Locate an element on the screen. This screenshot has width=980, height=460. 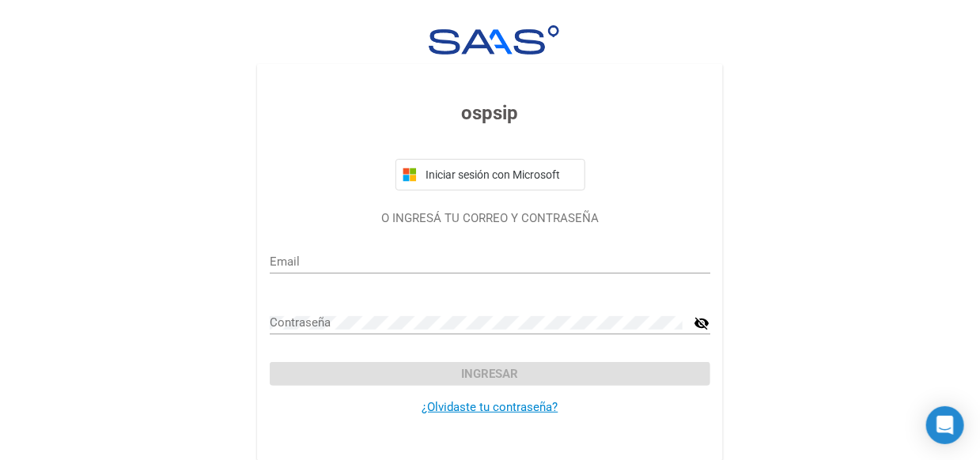
span: Ingresar is located at coordinates (491, 374).